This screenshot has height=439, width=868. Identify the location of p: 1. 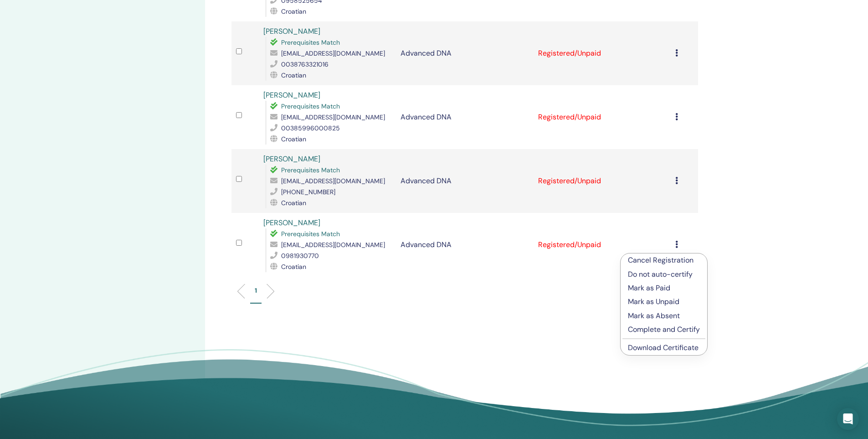
(256, 290).